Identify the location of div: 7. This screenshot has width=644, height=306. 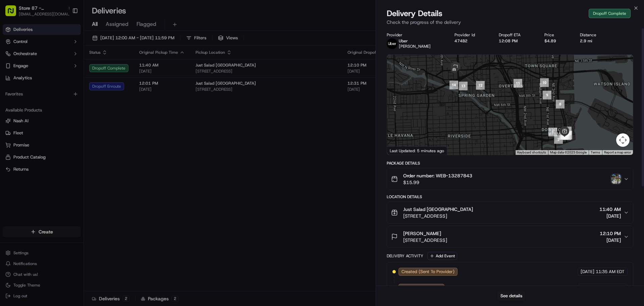
(568, 135).